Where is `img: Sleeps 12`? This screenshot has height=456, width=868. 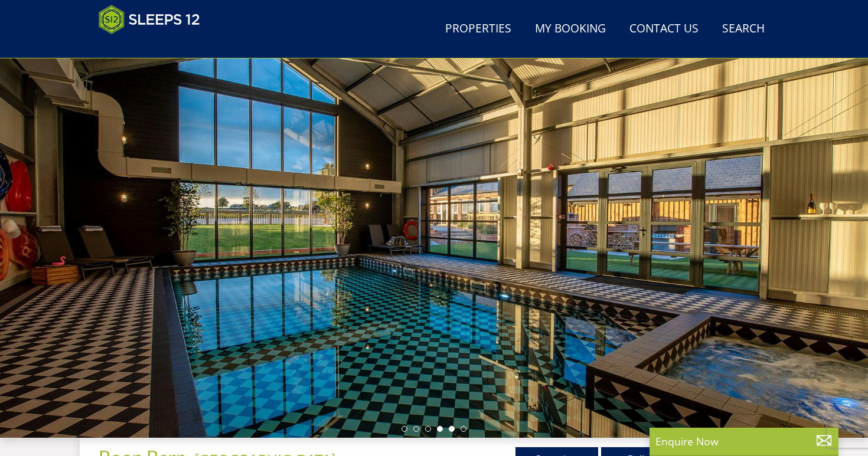
img: Sleeps 12 is located at coordinates (149, 19).